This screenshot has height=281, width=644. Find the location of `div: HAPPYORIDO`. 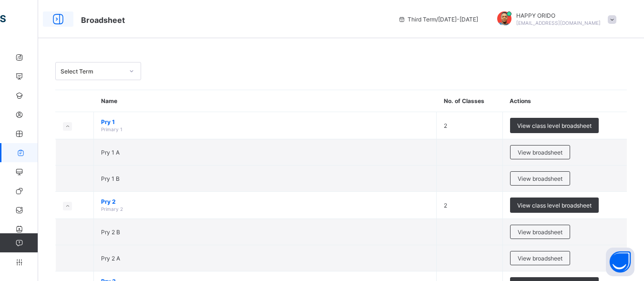

div: HAPPYORIDO is located at coordinates (555, 19).